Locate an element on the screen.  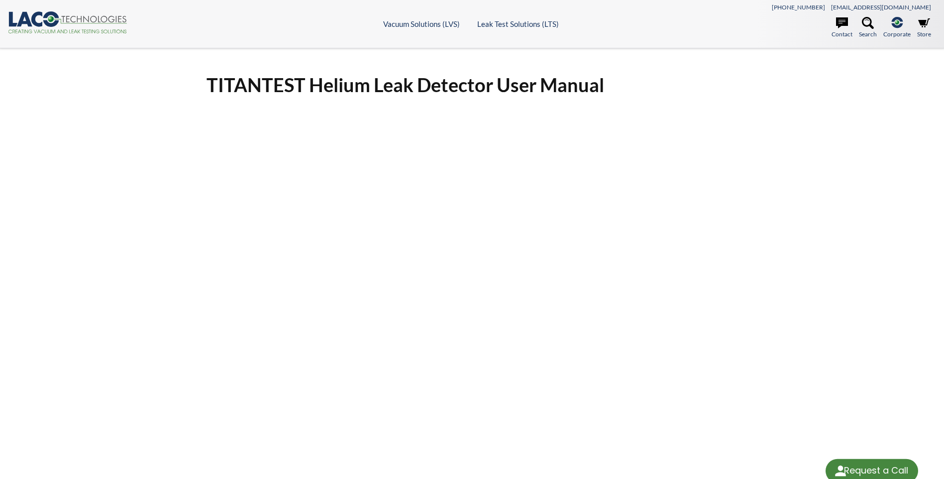
a: Leak Test Solutions (LTS) is located at coordinates (518, 24).